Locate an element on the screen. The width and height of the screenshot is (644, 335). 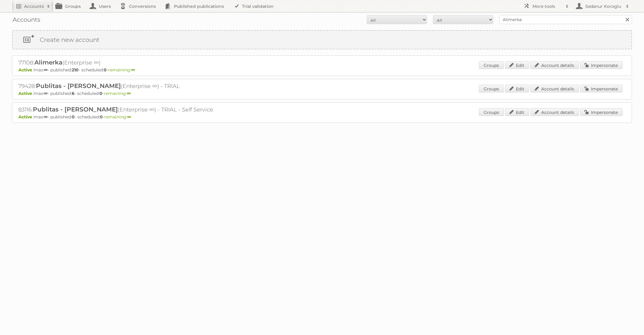
strong: 210 is located at coordinates (75, 70).